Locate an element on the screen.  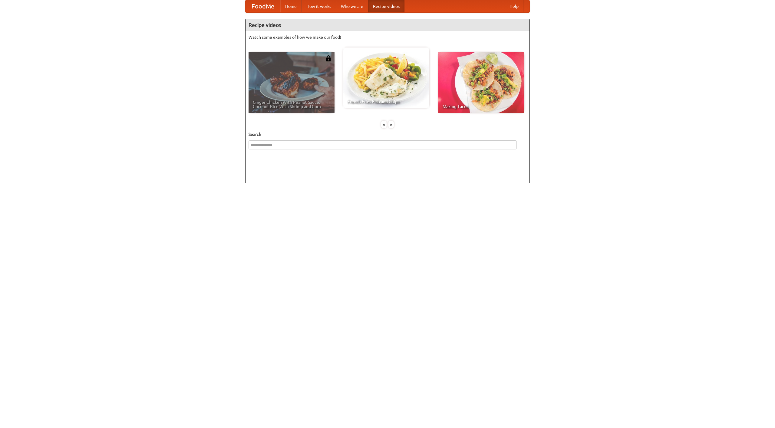
img: 483408.png is located at coordinates (328, 58).